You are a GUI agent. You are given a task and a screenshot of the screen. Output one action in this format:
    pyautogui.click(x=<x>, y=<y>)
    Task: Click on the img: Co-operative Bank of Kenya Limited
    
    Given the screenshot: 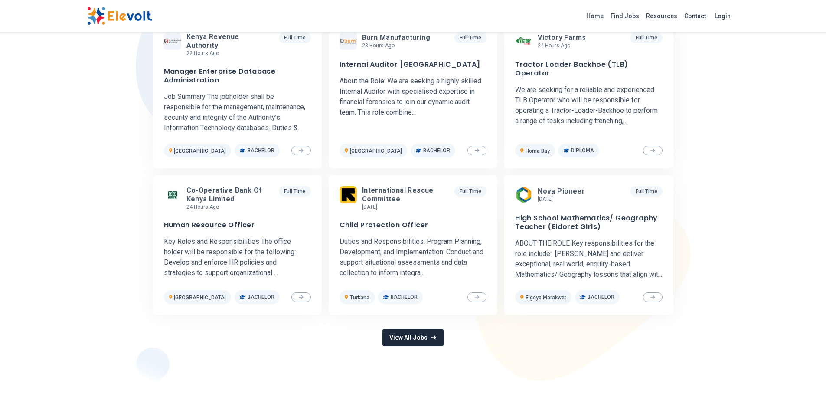 What is the action you would take?
    pyautogui.click(x=173, y=195)
    